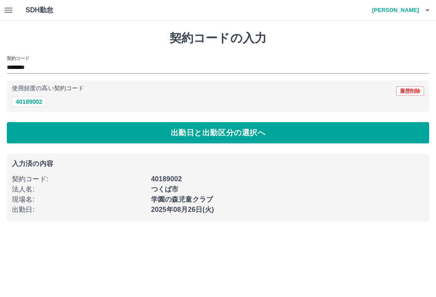 The width and height of the screenshot is (436, 297). Describe the element at coordinates (29, 102) in the screenshot. I see `button: 40189002` at that location.